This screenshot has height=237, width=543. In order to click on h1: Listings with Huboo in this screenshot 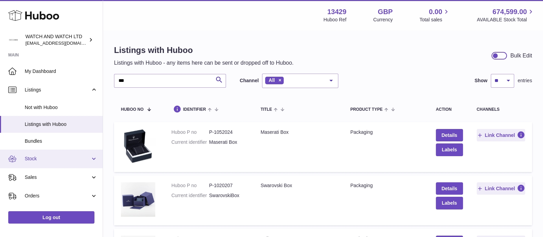, I will do `click(204, 50)`.